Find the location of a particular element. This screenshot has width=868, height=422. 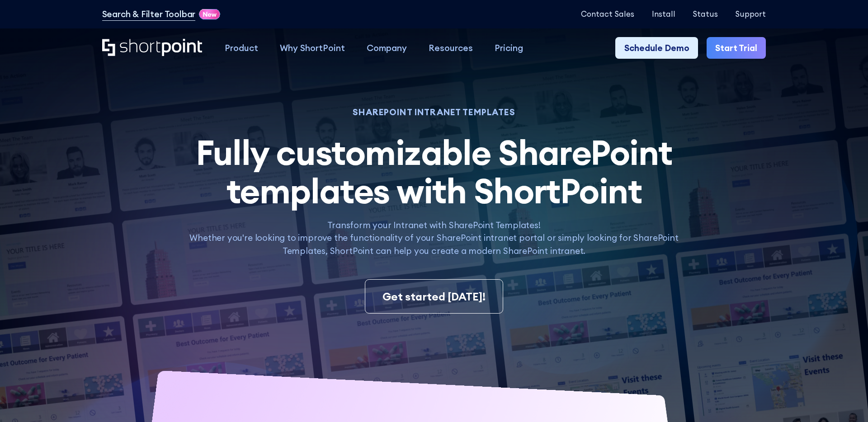

a: Product is located at coordinates (242, 48).